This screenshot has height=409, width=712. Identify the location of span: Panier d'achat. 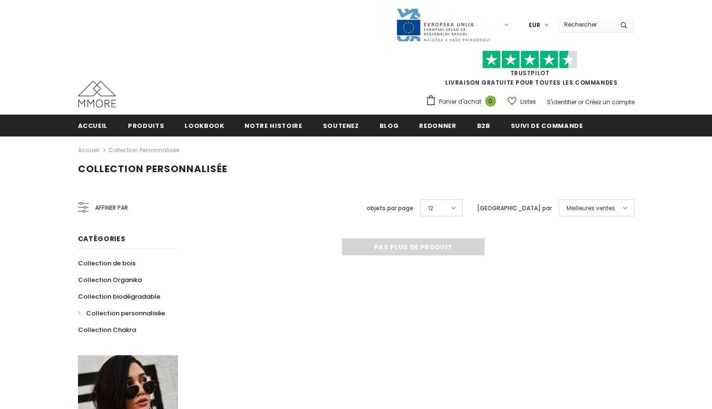
(460, 102).